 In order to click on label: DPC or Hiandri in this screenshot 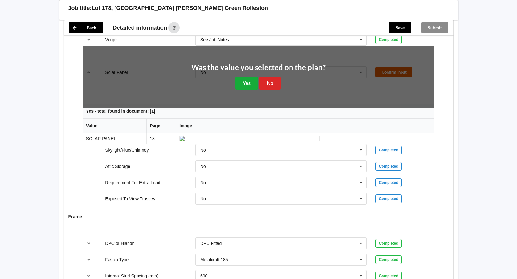, I will do `click(120, 243)`.